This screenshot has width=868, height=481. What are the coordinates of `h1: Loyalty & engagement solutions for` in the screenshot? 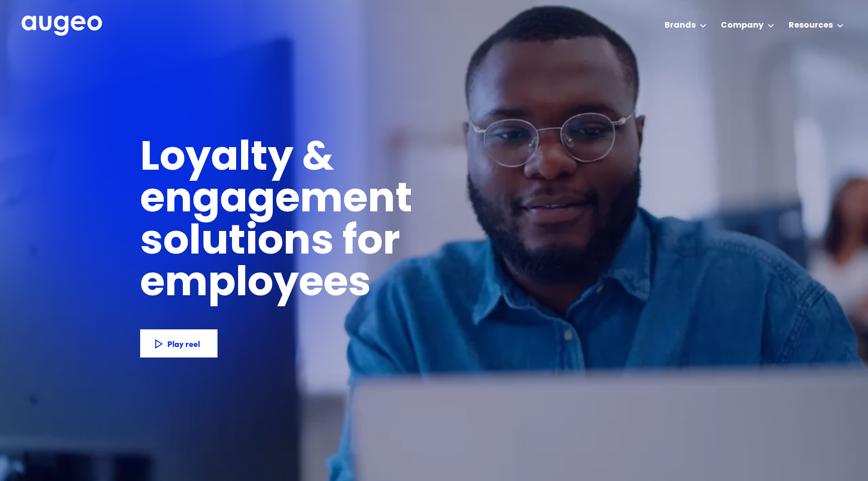 It's located at (357, 201).